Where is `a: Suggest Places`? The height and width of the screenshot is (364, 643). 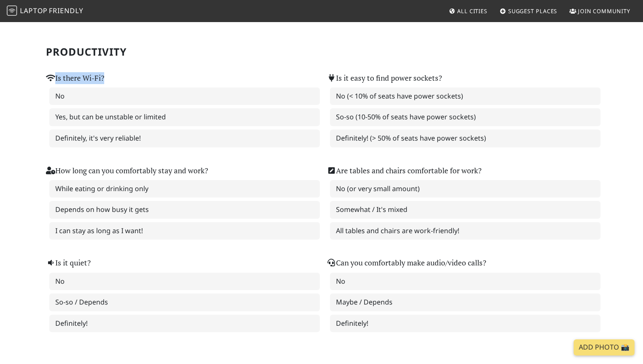 a: Suggest Places is located at coordinates (528, 11).